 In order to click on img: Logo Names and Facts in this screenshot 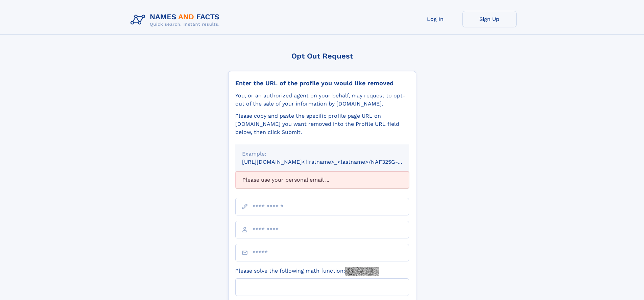, I will do `click(176, 20)`.